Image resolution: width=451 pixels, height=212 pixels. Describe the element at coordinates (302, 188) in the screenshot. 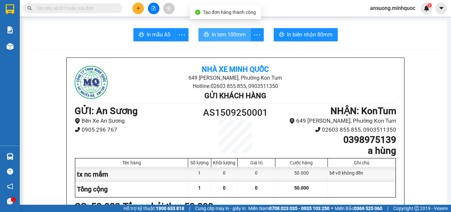

I see `span: 50.000` at that location.